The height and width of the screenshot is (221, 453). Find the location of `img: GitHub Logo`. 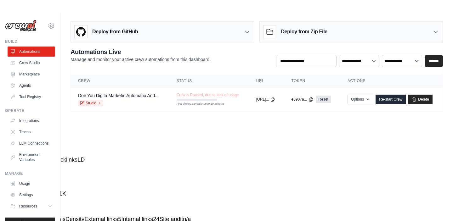

img: GitHub Logo is located at coordinates (81, 32).